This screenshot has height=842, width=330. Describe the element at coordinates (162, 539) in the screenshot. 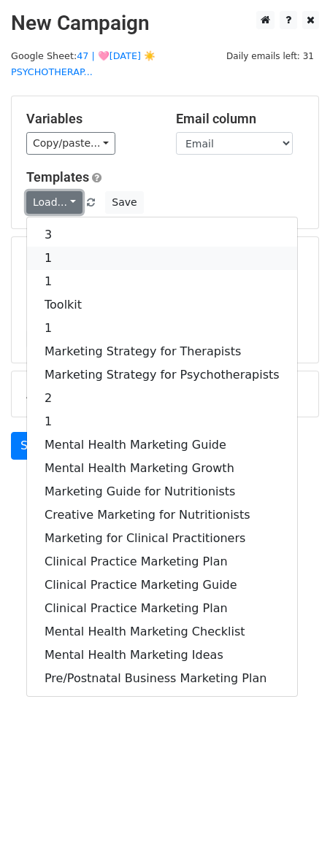

I see `a: Marketing for Clinical Practitioners` at that location.